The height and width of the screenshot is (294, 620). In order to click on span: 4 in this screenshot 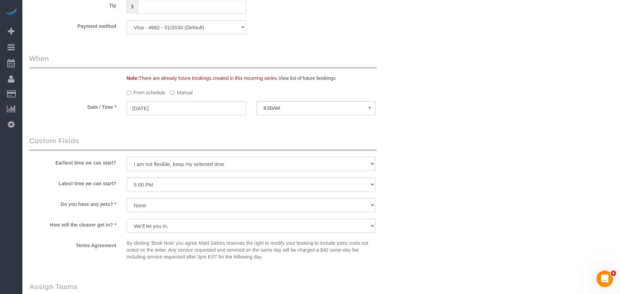, I will do `click(614, 273)`.